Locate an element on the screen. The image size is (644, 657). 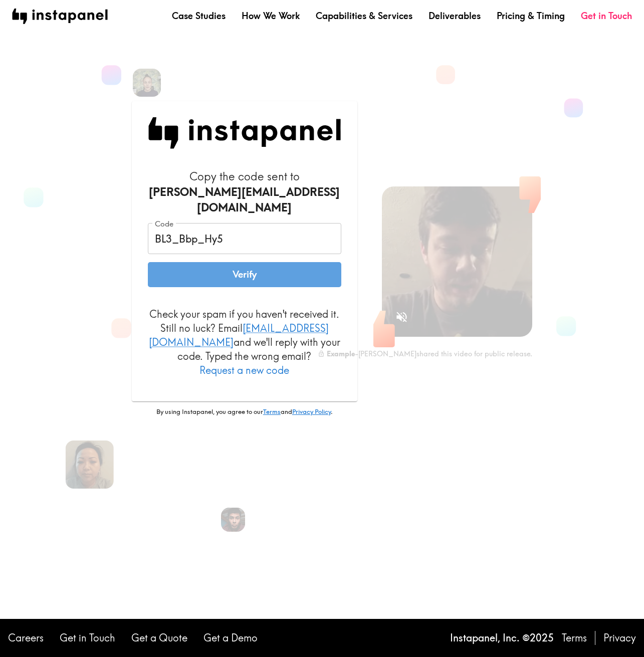
button: Request a new code is located at coordinates (244, 370).